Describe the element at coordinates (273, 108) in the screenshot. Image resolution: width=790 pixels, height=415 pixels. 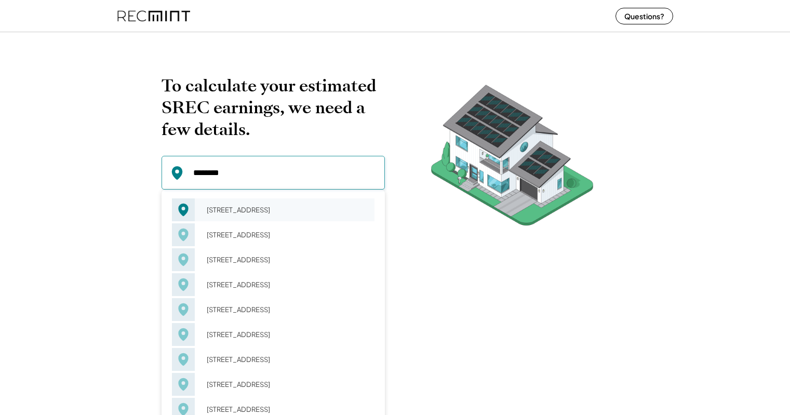
I see `h2: To calculate your estimated SREC earnings, we need a few details.` at that location.